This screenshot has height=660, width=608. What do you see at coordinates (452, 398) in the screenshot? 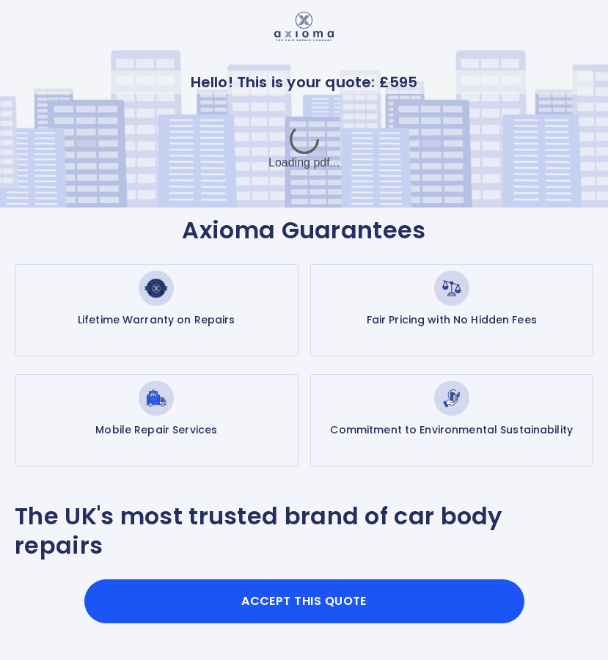
I see `img: Commitment to Environmental Sustainability` at bounding box center [452, 398].